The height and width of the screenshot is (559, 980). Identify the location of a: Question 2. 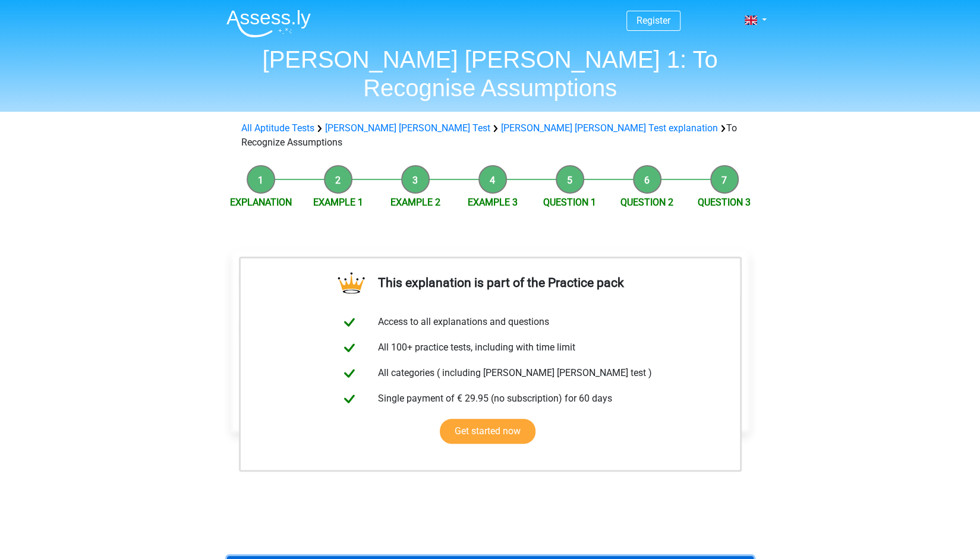
(647, 202).